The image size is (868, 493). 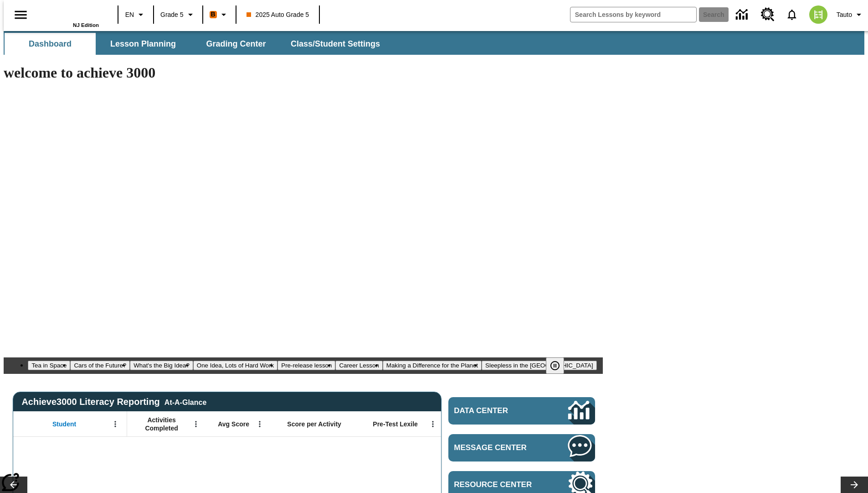 I want to click on span: Data Center, so click(x=496, y=411).